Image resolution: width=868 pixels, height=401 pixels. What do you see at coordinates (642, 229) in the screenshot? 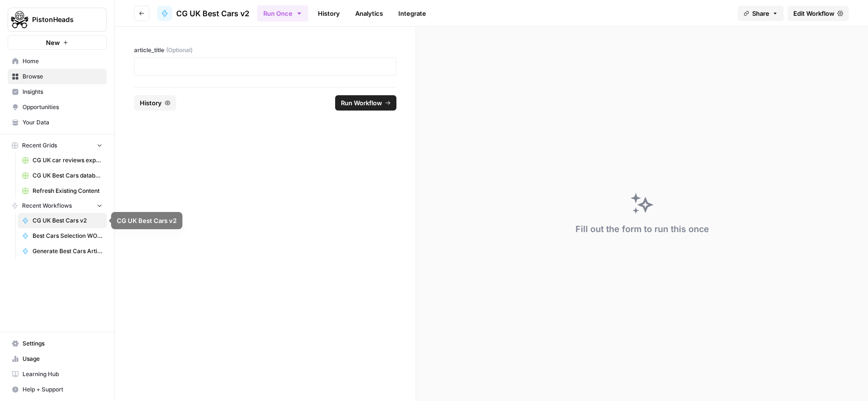
I see `div: Fill out the form to run this once` at bounding box center [642, 229].